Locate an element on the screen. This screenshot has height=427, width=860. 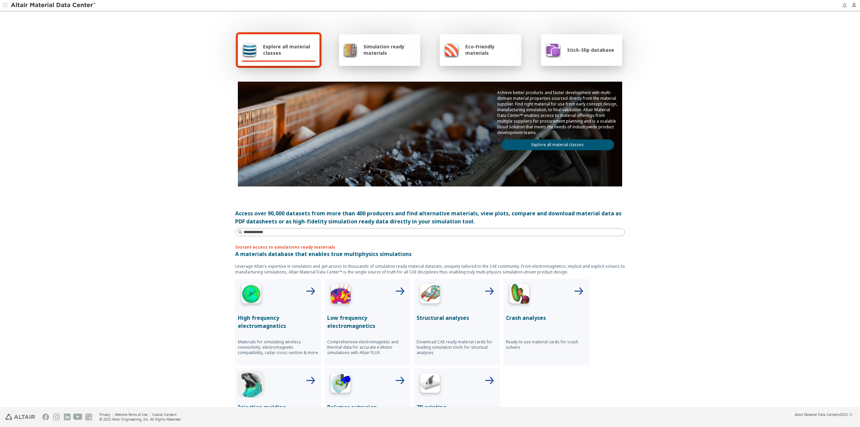
div: Access over 90,000 datasets from more than 400 producers and find alternative materials, view plo... is located at coordinates (430, 217).